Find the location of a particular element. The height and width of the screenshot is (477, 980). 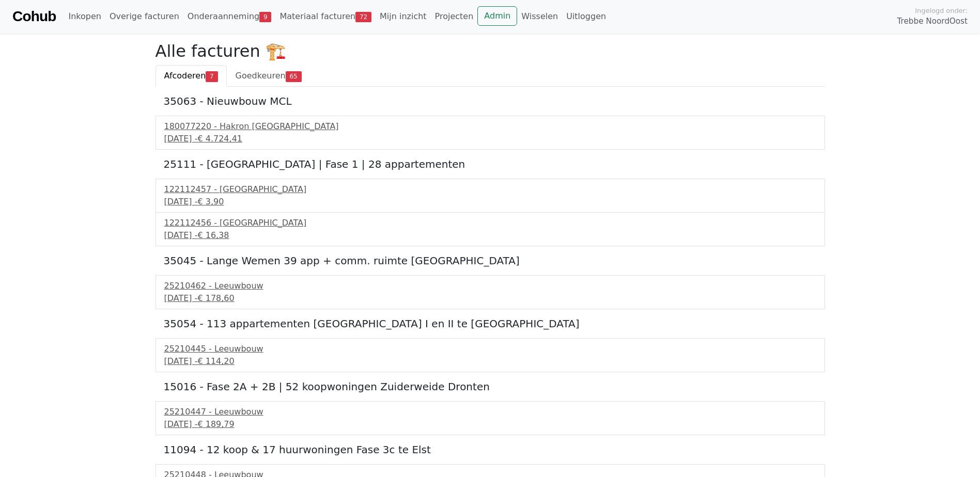

div: 25210445 - Leeuwbouw is located at coordinates (490, 349).